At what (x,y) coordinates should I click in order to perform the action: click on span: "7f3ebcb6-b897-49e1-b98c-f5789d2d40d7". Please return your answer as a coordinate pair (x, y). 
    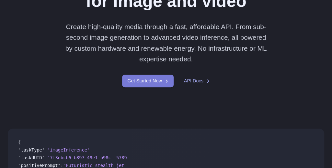
    Looking at the image, I should click on (97, 158).